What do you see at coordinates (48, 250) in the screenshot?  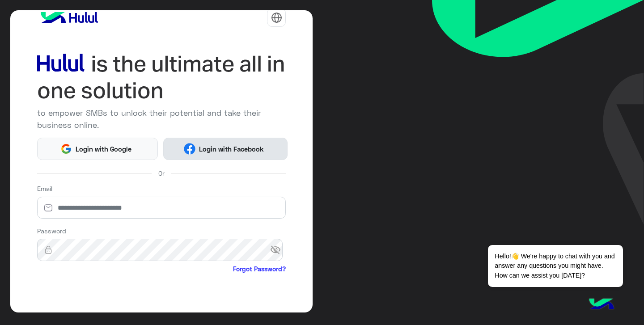 I see `img: lock` at bounding box center [48, 250].